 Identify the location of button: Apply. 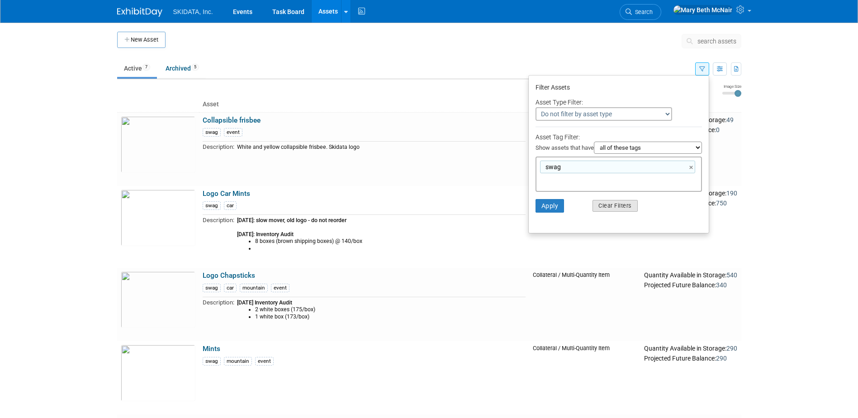
(550, 206).